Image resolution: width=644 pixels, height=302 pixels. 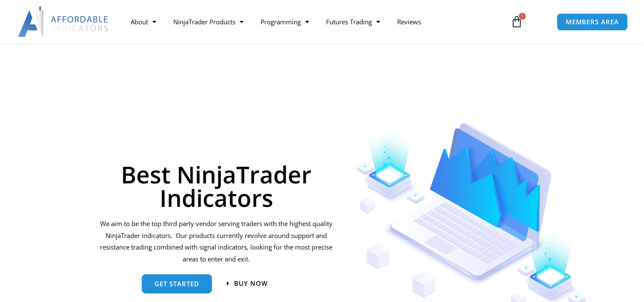 I want to click on a: Programming, so click(x=285, y=22).